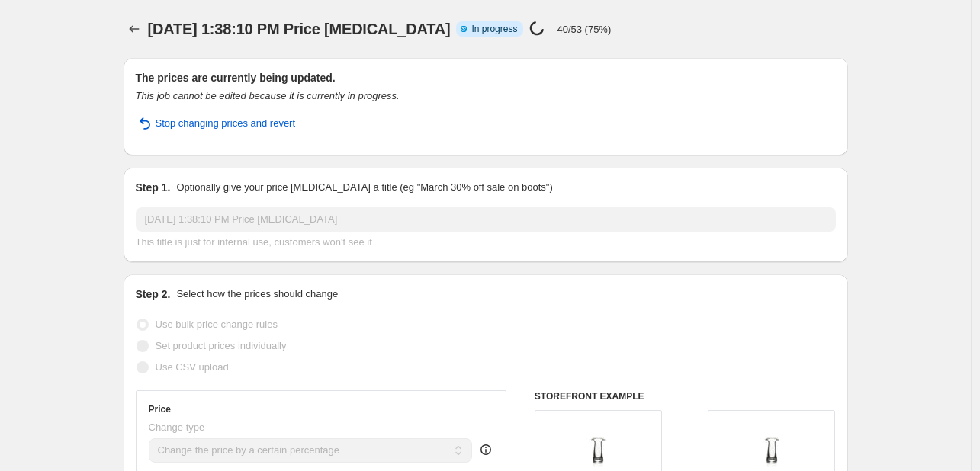 The image size is (980, 471). I want to click on span: Stop changing prices and revert, so click(226, 124).